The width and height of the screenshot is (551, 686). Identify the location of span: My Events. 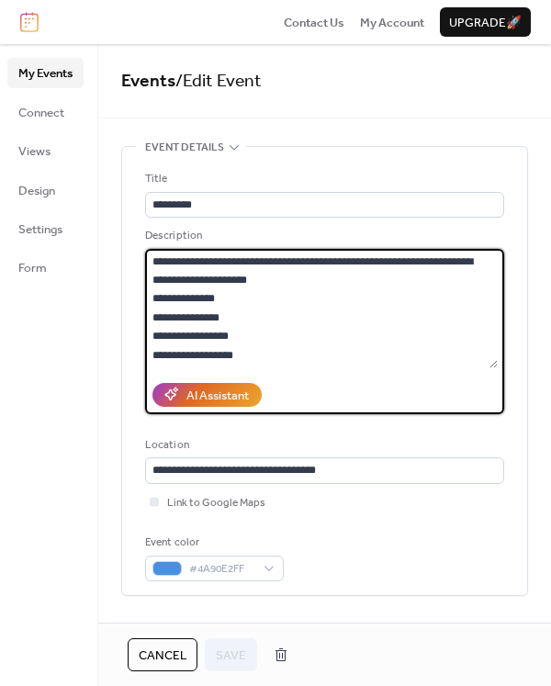
(45, 73).